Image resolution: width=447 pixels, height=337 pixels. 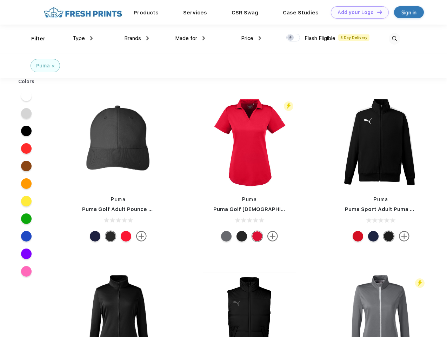 What do you see at coordinates (394, 39) in the screenshot?
I see `img: desktop_search.svg` at bounding box center [394, 39].